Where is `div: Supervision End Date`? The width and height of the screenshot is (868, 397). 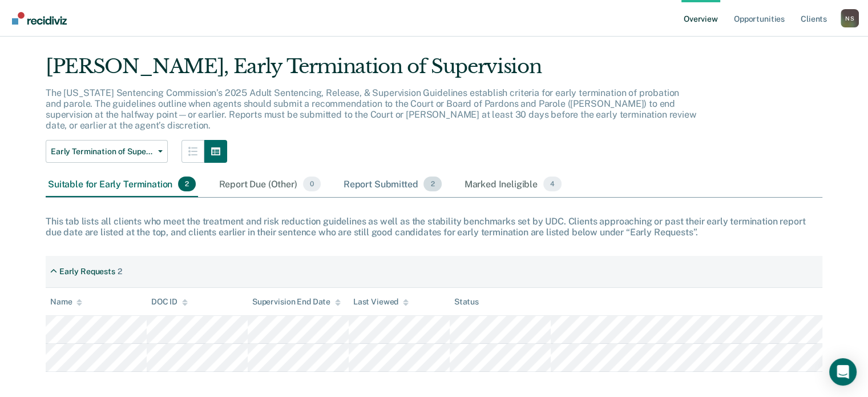
div: Supervision End Date is located at coordinates (296, 302).